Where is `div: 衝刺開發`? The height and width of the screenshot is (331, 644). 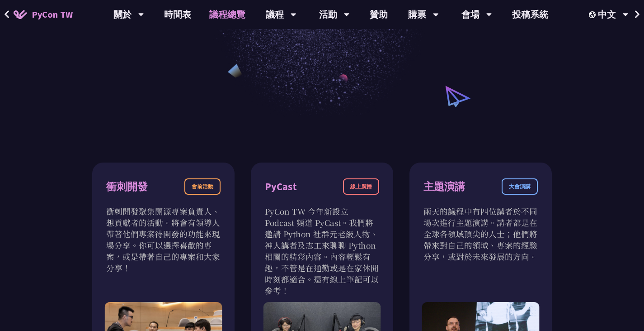
div: 衝刺開發 is located at coordinates (127, 187).